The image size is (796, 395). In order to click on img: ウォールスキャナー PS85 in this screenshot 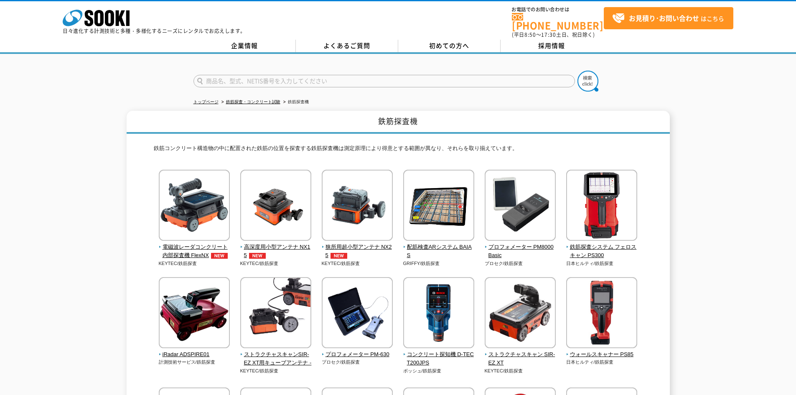, I will do `click(601, 313)`.